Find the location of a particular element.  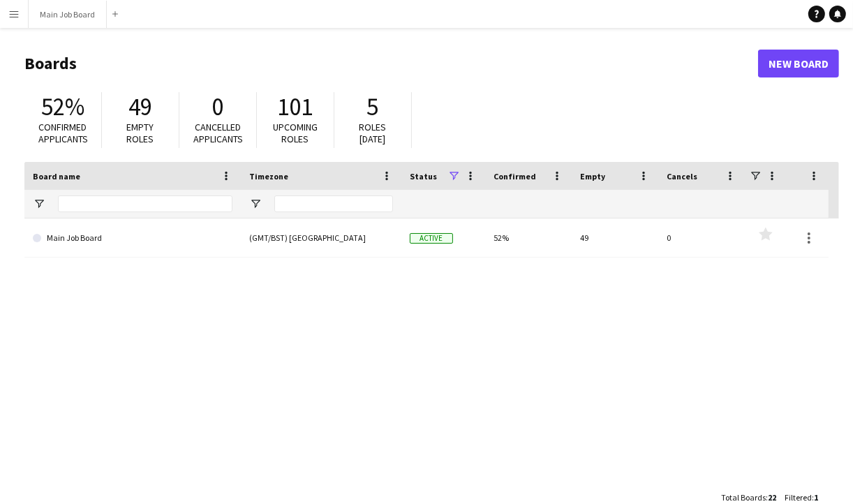

span: 49 is located at coordinates (141, 107).